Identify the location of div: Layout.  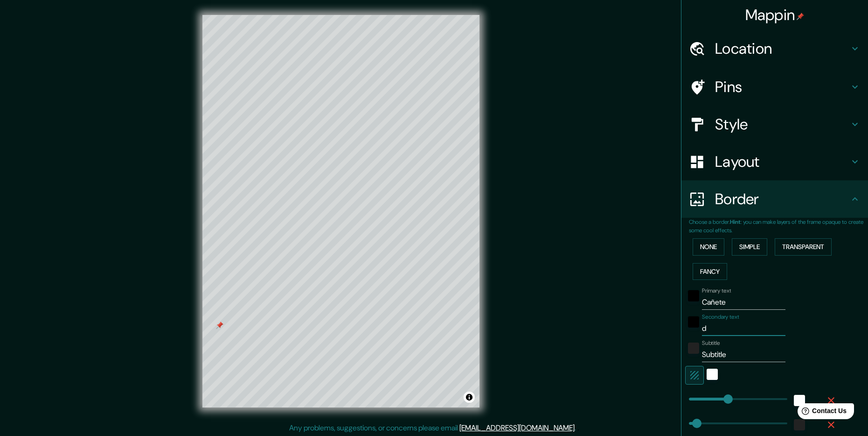
(775, 162).